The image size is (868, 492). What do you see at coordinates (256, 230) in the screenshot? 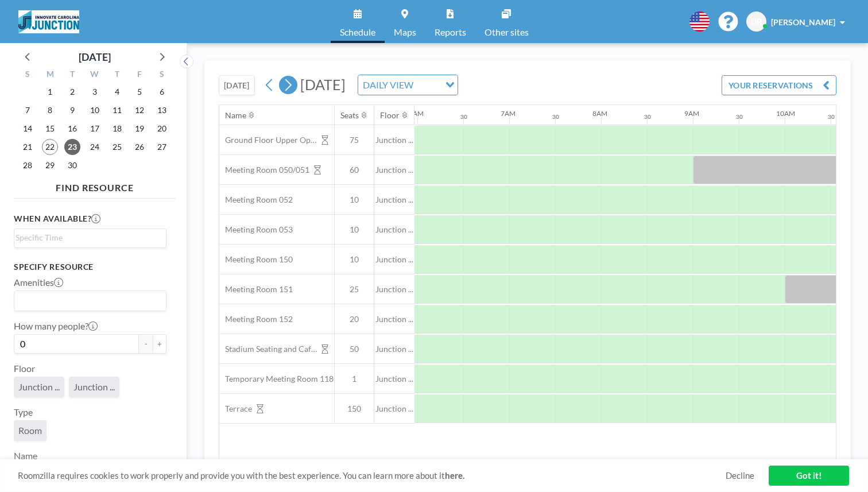
I see `span: Meeting Room 053` at bounding box center [256, 230].